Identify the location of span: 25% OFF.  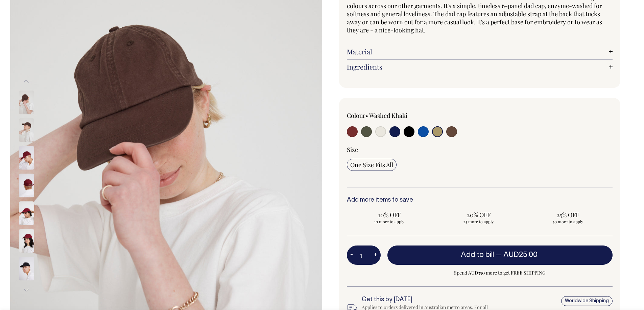
(568, 215).